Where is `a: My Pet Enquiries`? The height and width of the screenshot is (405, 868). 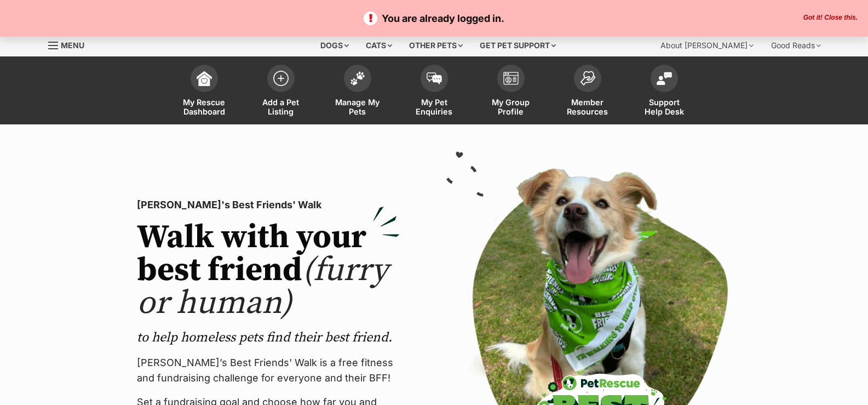 a: My Pet Enquiries is located at coordinates (434, 91).